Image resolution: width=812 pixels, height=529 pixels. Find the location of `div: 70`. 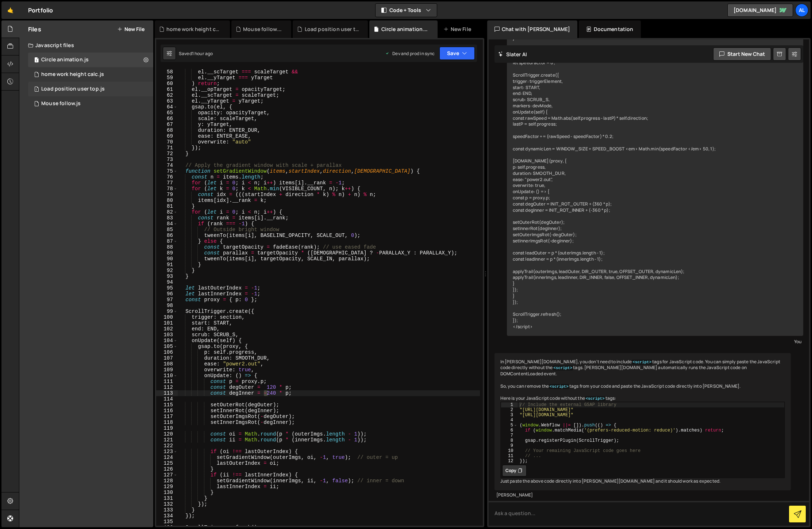

div: 70 is located at coordinates (167, 142).